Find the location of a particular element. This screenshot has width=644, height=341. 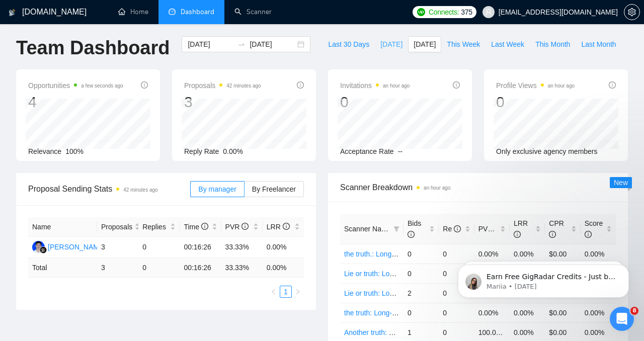

span: right is located at coordinates (298, 292).